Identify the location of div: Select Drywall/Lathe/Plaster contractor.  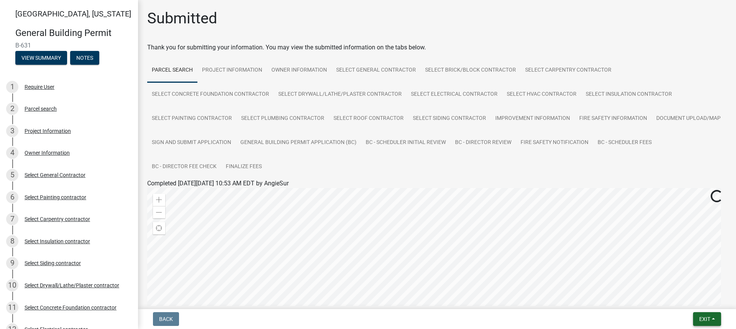
(72, 286).